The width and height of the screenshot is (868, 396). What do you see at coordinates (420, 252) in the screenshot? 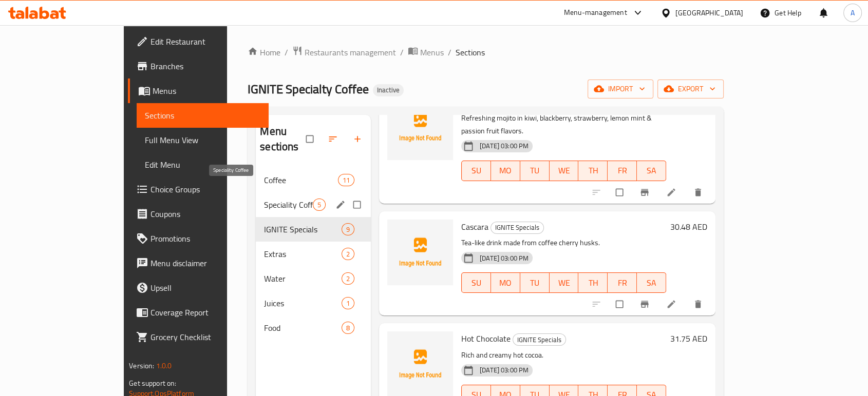
I see `img: Cascara` at bounding box center [420, 252].